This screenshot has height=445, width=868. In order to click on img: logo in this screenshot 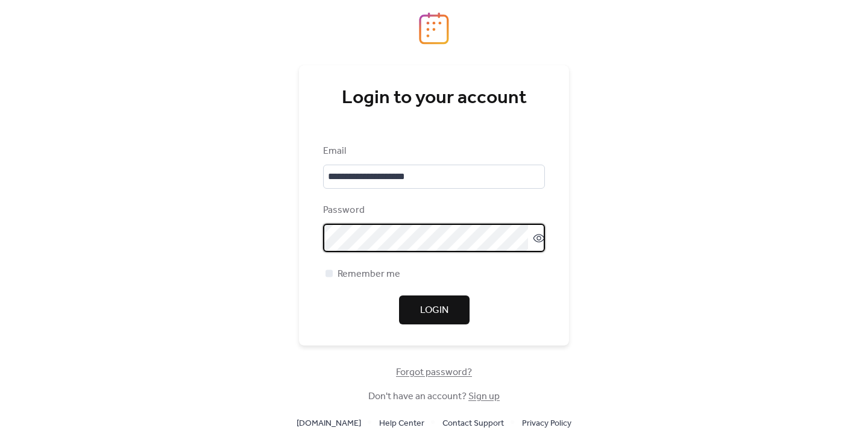, I will do `click(434, 28)`.